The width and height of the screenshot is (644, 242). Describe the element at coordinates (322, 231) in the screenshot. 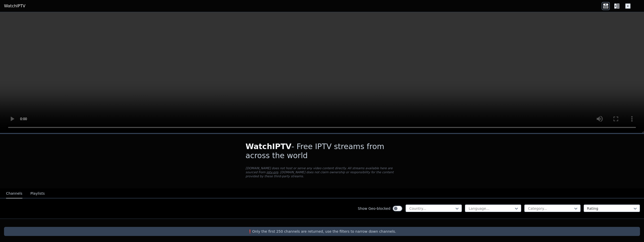

I see `p: ❗️Only the first 250 channels are returned, use the filters to narrow down channels.` at that location.